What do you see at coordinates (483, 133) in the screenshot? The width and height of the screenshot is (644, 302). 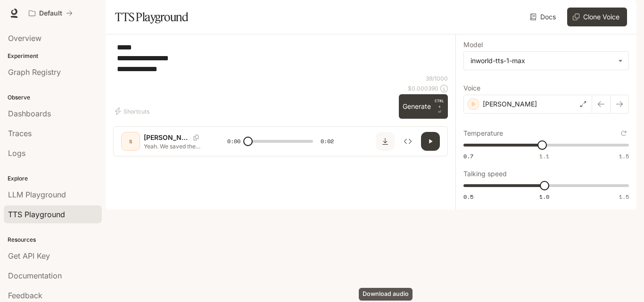 I see `p: Temperature` at bounding box center [483, 133].